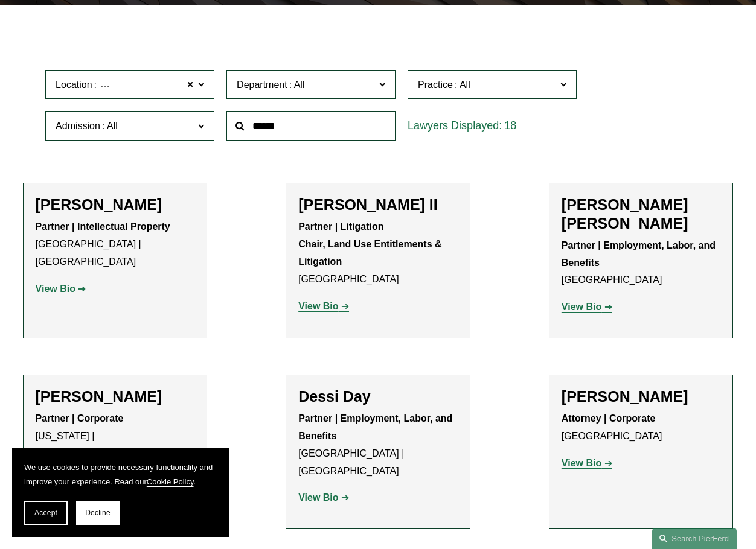 This screenshot has width=756, height=549. I want to click on span: Department, so click(262, 85).